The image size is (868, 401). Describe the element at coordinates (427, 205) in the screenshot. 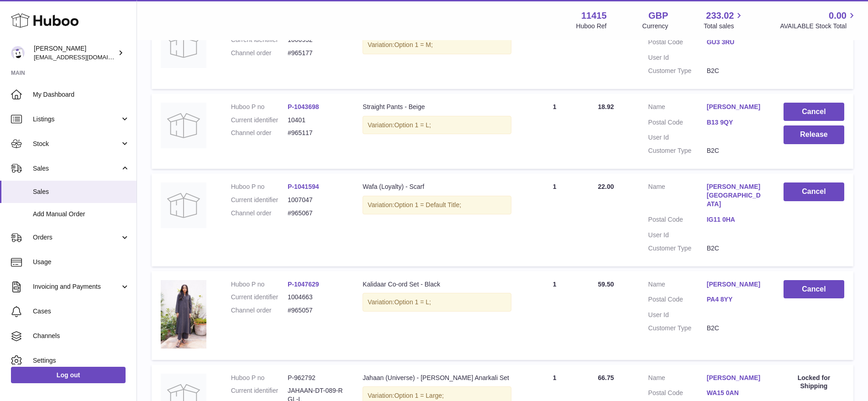

I see `span: Option 1 = Default Title;` at that location.